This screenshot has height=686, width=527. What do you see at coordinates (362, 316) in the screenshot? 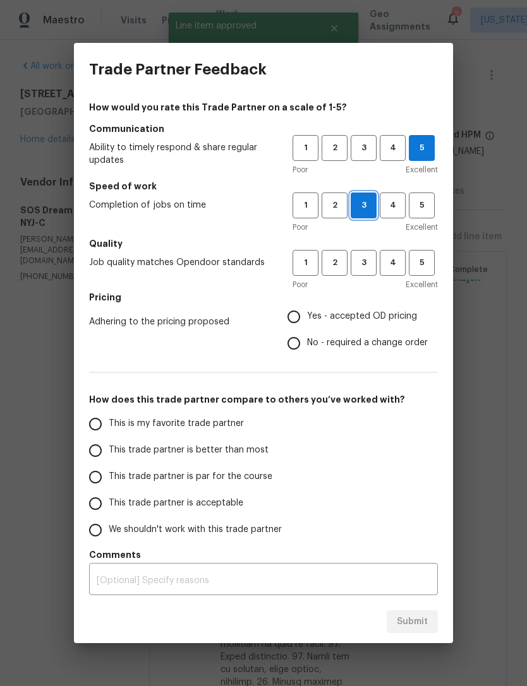
I see `span: Yes - accepted OD pricing` at bounding box center [362, 316].